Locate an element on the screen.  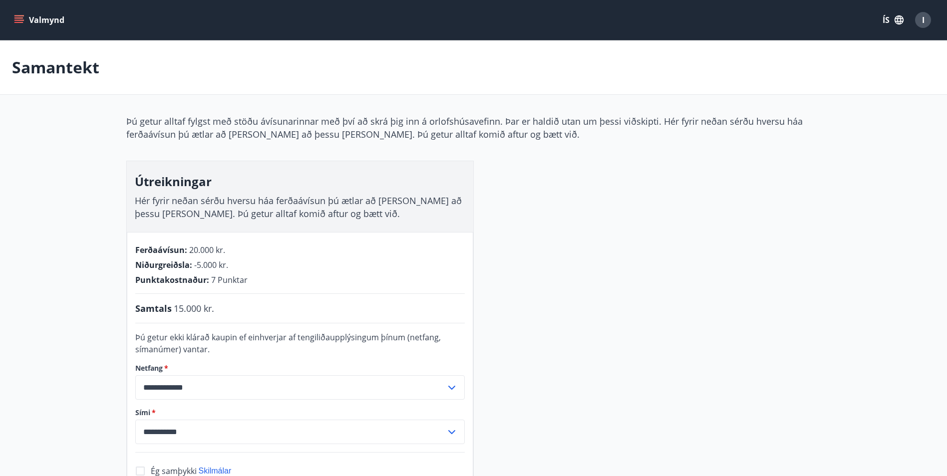
span: Skilmálar is located at coordinates (215, 471).